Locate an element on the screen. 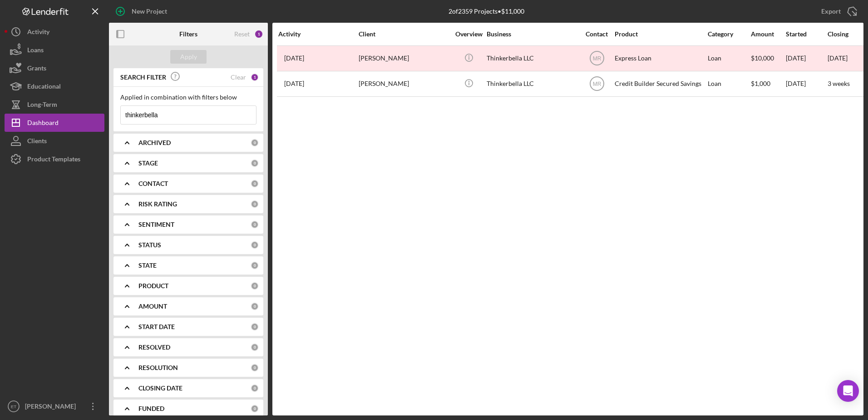  b: FUNDED is located at coordinates (151, 408).